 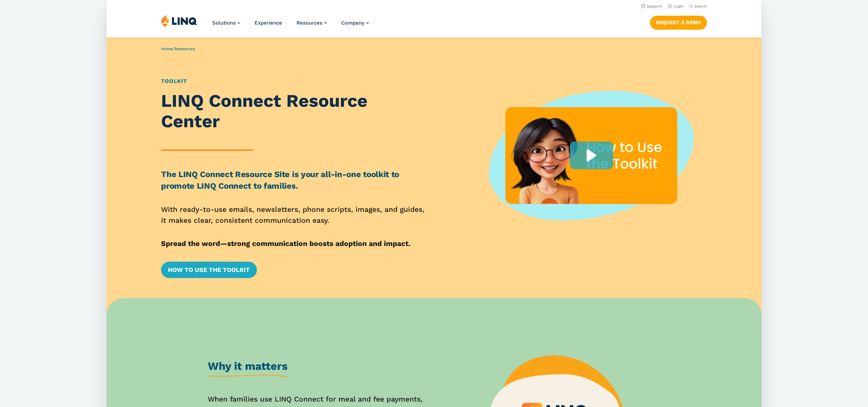 What do you see at coordinates (167, 49) in the screenshot?
I see `a: Home` at bounding box center [167, 49].